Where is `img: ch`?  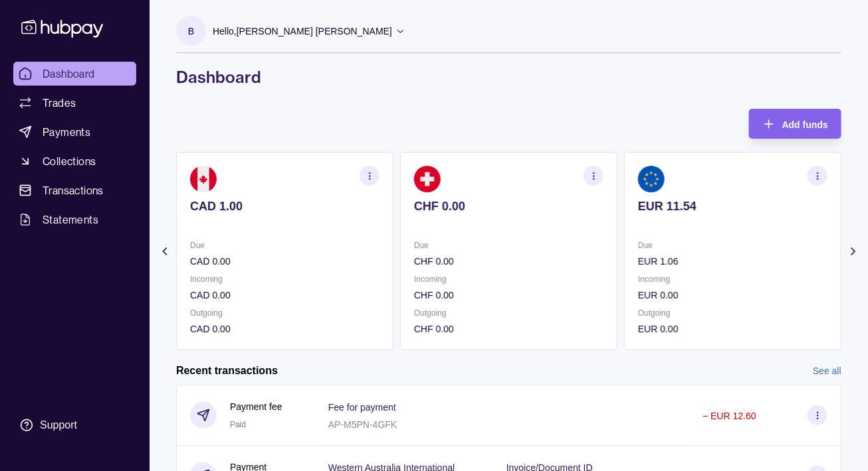
img: ch is located at coordinates (427, 179).